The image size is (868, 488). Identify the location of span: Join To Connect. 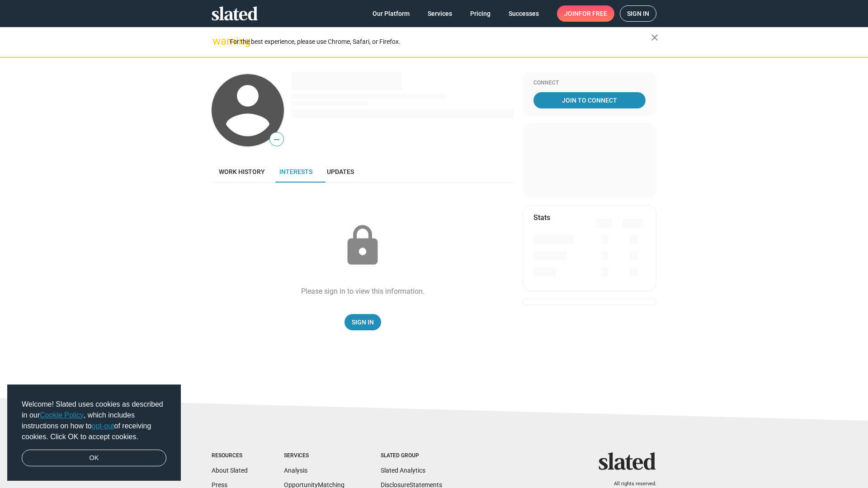
(590, 100).